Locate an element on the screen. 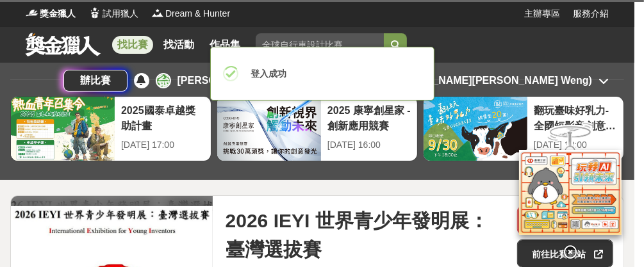 This screenshot has width=644, height=267. span: 2026 IEYI 世界青少年發明展：臺灣選拔賽 is located at coordinates (366, 235).